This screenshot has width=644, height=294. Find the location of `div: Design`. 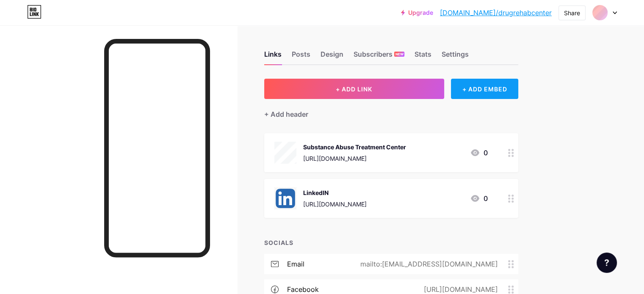

div: Design is located at coordinates (332, 57).